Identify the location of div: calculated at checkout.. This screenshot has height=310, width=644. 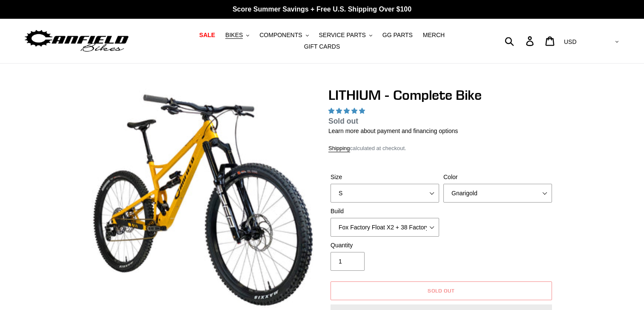
(441, 148).